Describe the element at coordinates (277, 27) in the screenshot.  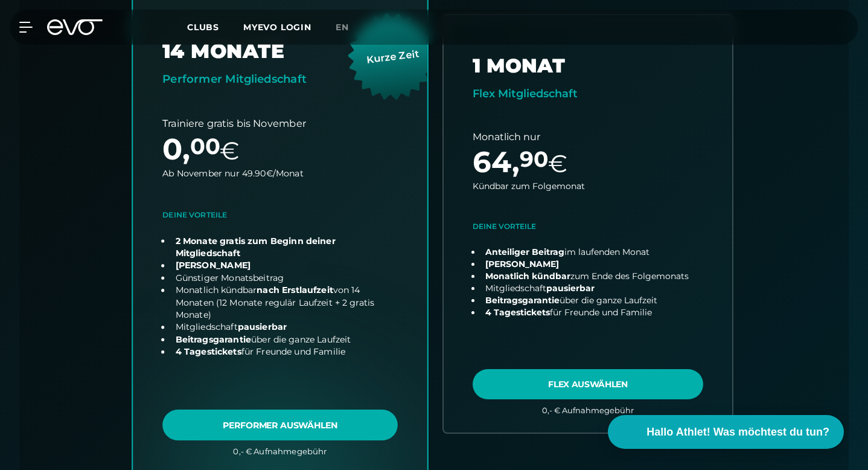
I see `a: MYEVO LOGIN` at that location.